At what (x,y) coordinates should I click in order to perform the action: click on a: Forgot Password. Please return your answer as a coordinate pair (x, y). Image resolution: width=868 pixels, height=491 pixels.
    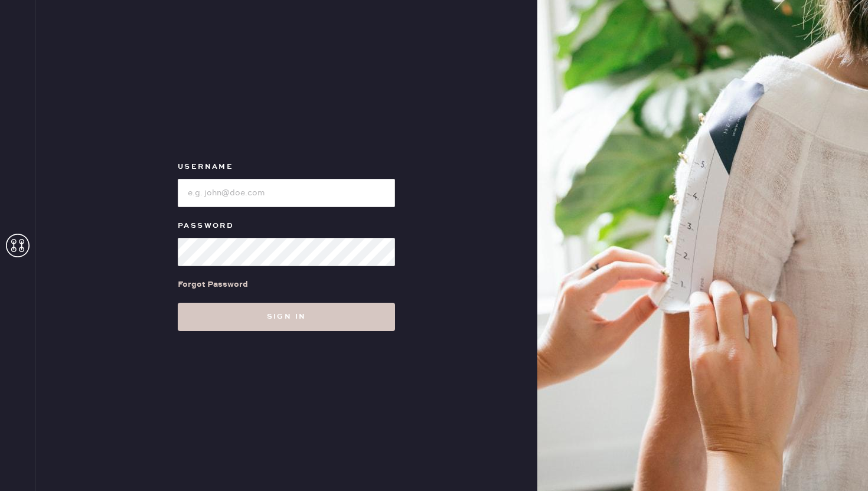
    Looking at the image, I should click on (213, 284).